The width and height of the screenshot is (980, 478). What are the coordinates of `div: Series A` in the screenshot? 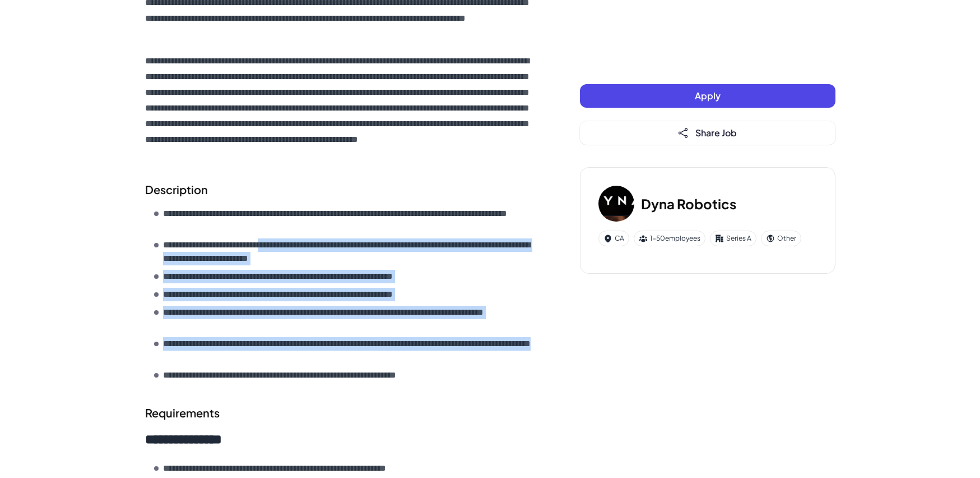 It's located at (733, 239).